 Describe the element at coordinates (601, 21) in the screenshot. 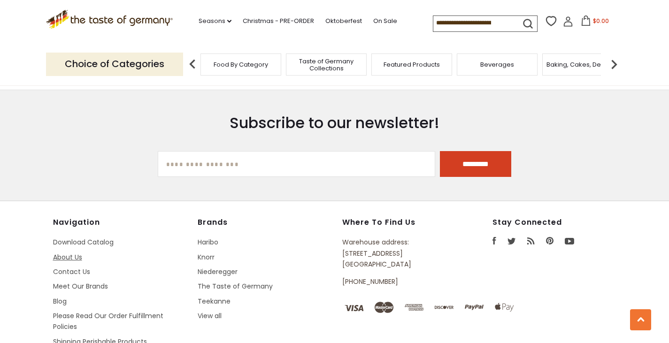

I see `span: $0.00` at that location.